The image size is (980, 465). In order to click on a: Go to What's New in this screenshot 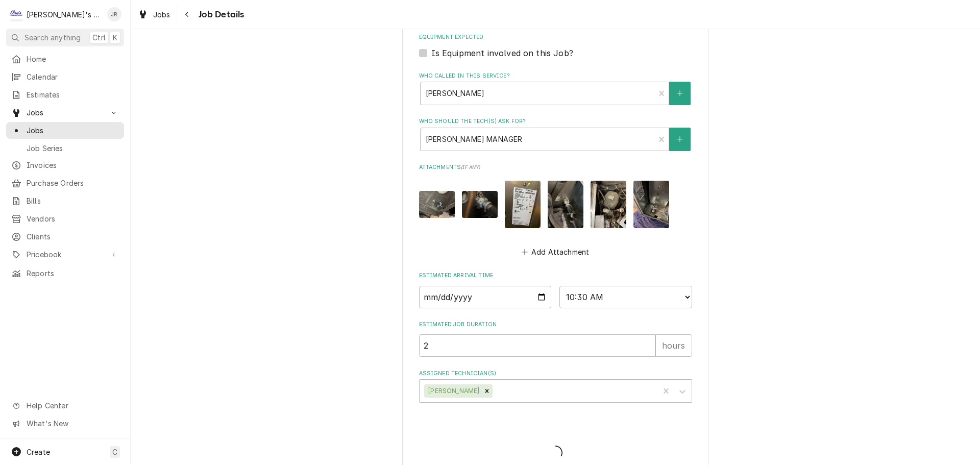, I will do `click(65, 423)`.